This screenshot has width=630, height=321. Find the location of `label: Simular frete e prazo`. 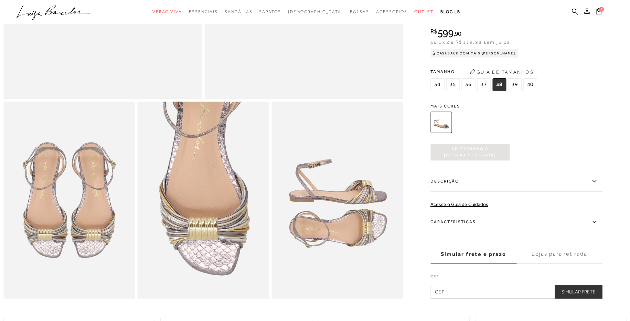

label: Simular frete e prazo is located at coordinates (473, 254).